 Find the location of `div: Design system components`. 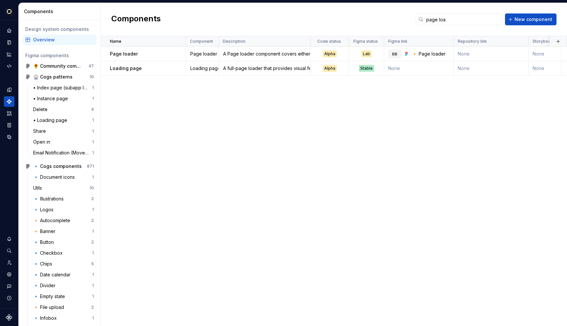

div: Design system components is located at coordinates (59, 29).